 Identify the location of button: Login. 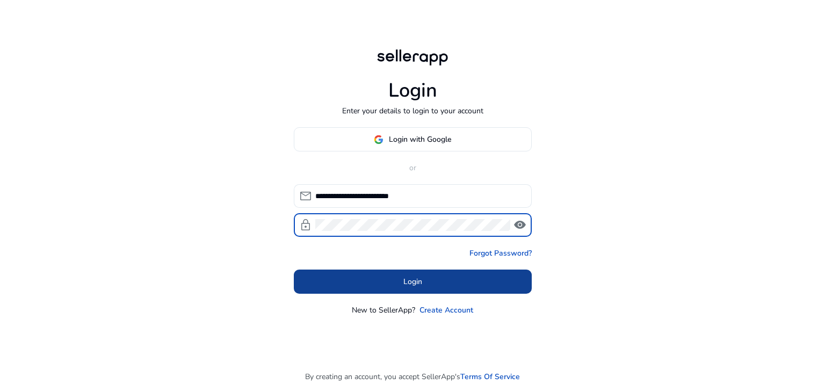
(412, 281).